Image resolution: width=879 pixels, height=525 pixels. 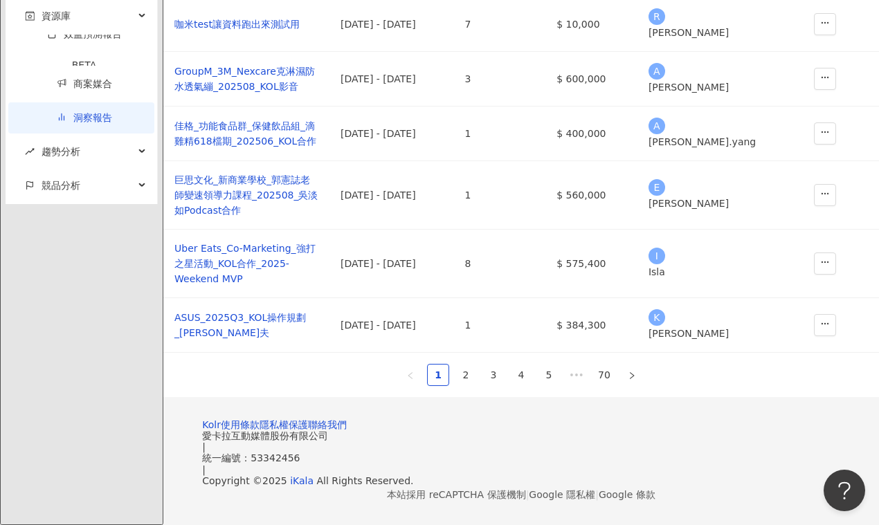 I want to click on span: E, so click(x=656, y=188).